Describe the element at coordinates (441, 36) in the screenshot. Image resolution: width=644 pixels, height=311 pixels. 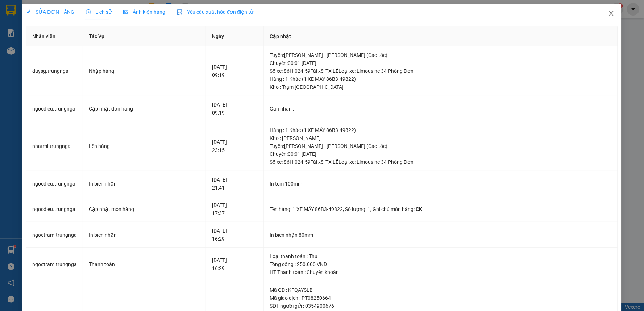
I see `th: Cập nhật` at that location.